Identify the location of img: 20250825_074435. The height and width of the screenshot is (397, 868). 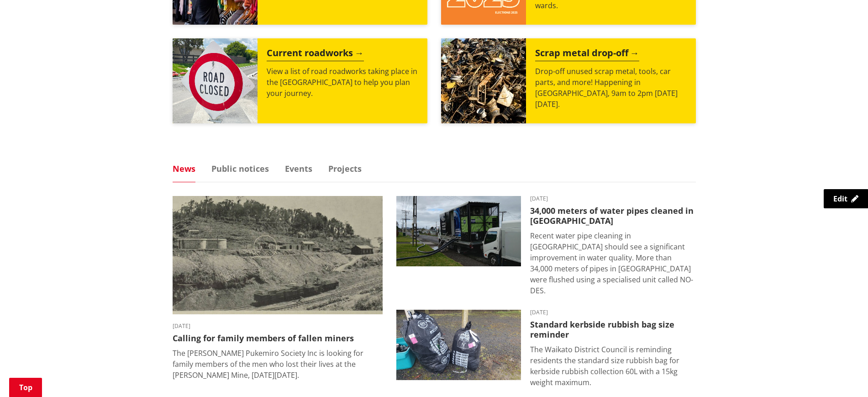
(458, 345).